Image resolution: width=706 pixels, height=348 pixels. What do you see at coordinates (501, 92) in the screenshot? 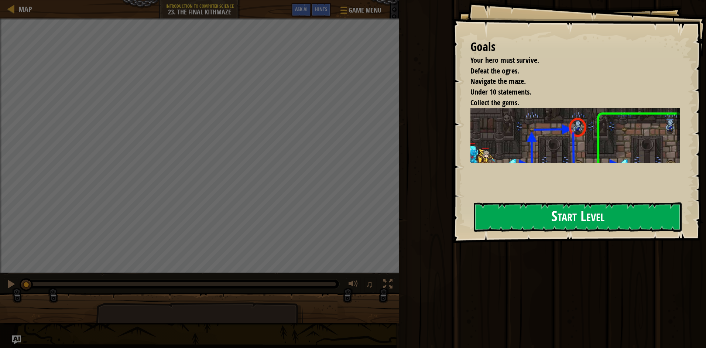
I see `span: Under 10 statements.` at bounding box center [501, 92].